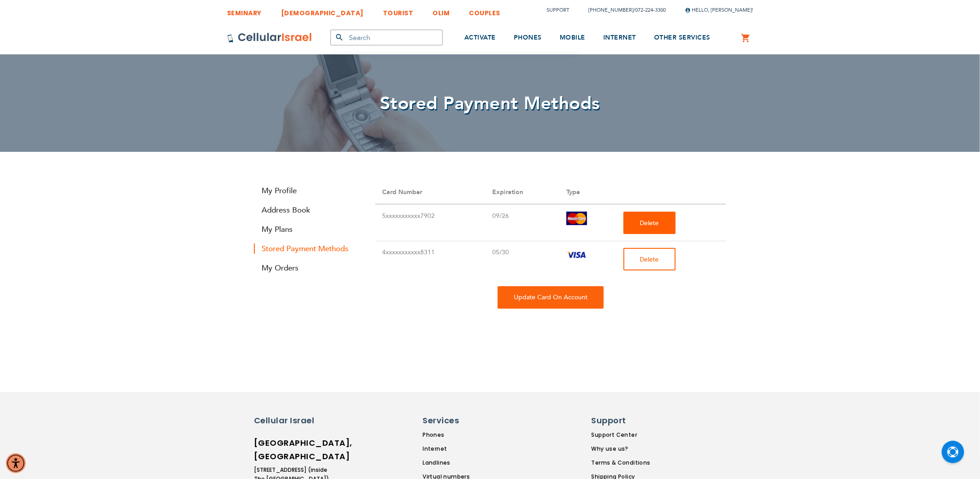  What do you see at coordinates (485, 10) in the screenshot?
I see `a: COUPLES` at bounding box center [485, 10].